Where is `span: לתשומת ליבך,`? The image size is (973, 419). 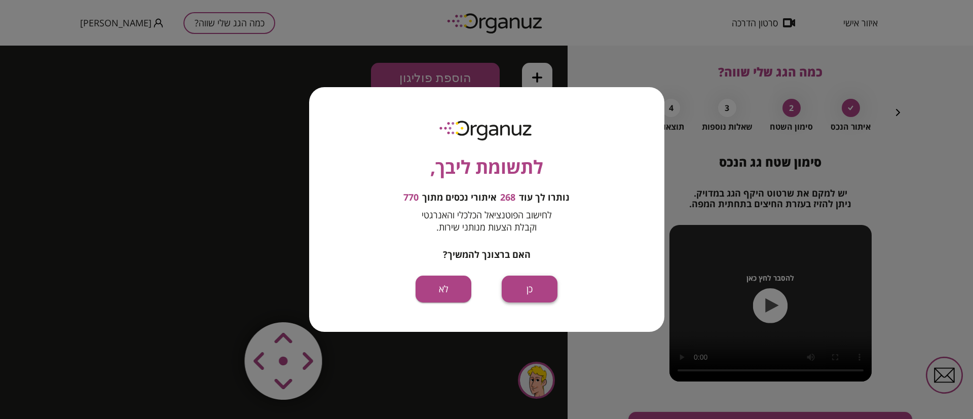 span: לתשומת ליבך, is located at coordinates (487, 167).